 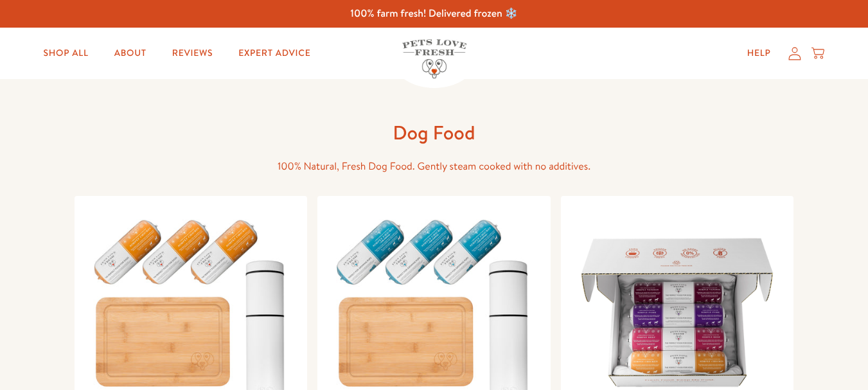 I want to click on img: Pets Love Fresh, so click(x=434, y=59).